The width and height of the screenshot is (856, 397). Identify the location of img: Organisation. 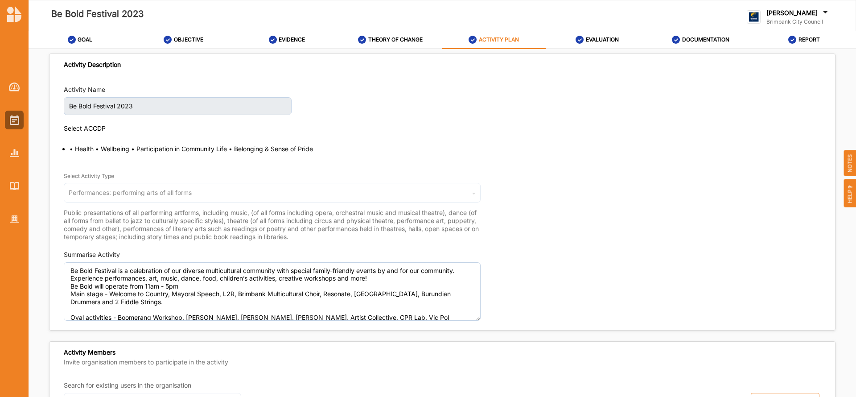
(14, 219).